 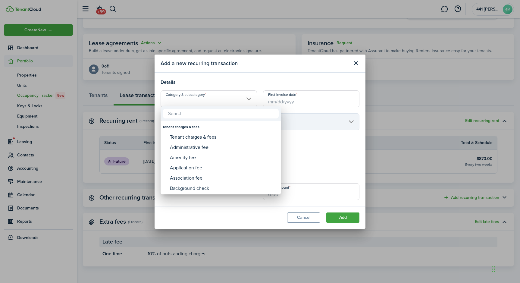 I want to click on div: Background check, so click(x=223, y=188).